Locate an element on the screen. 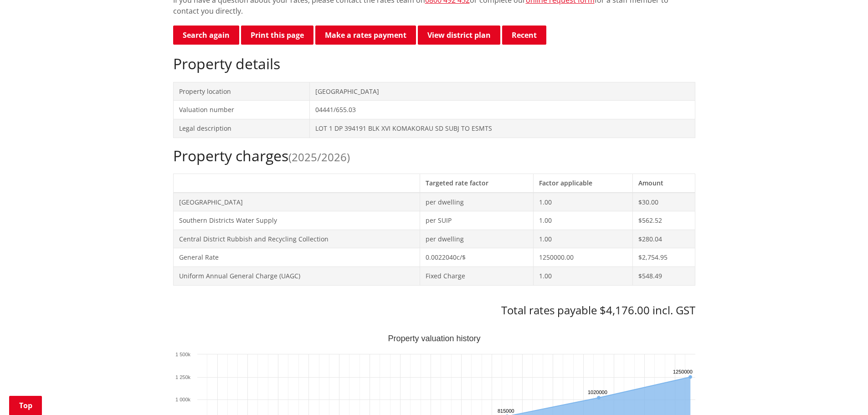 The height and width of the screenshot is (415, 868). a: Search again is located at coordinates (206, 35).